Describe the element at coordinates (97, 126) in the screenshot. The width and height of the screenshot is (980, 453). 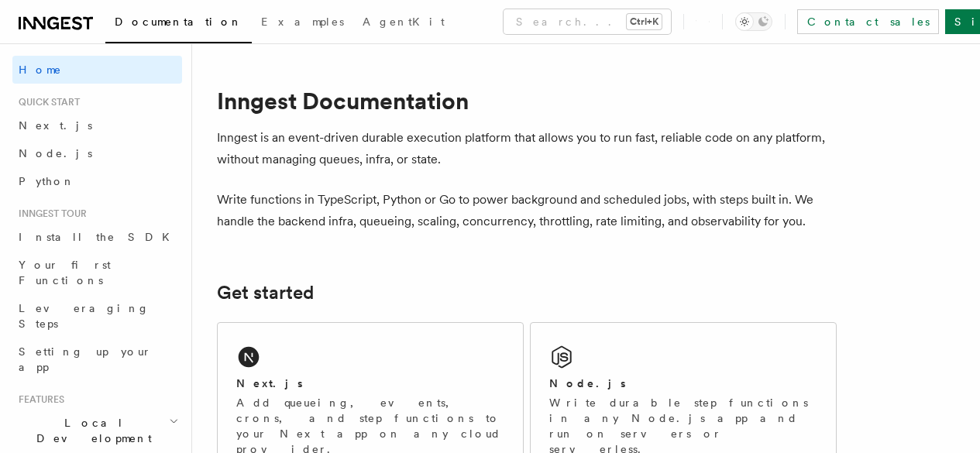
I see `a: Next.js` at that location.